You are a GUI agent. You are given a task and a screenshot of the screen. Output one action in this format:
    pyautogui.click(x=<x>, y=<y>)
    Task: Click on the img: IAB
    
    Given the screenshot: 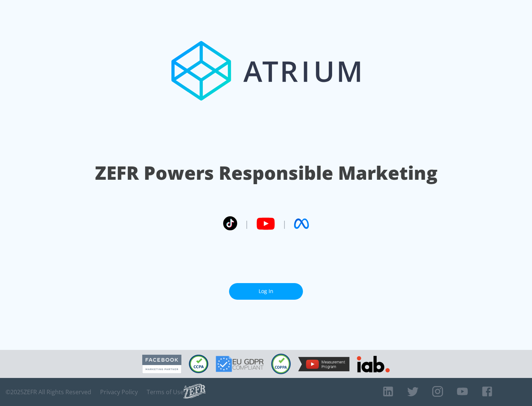 What is the action you would take?
    pyautogui.click(x=373, y=364)
    